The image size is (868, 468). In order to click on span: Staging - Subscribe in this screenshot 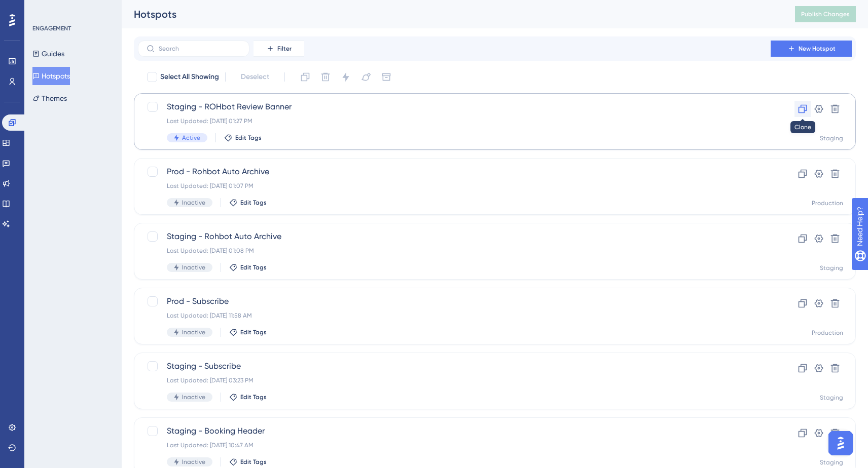, I will do `click(454, 366)`.